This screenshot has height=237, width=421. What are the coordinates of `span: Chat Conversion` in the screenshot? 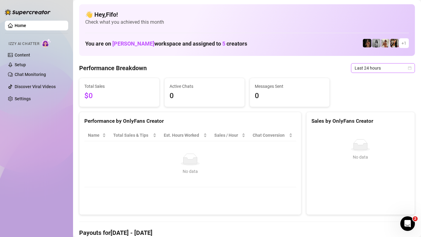 It's located at (270, 135).